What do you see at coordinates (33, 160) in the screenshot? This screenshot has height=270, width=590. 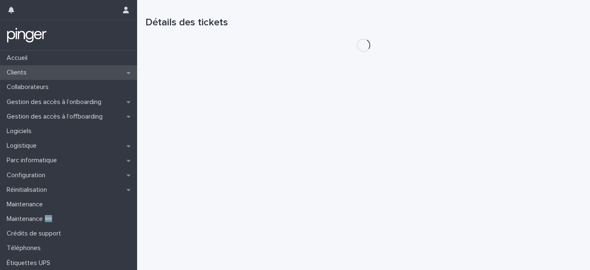 I see `p: Parc informatique` at bounding box center [33, 160].